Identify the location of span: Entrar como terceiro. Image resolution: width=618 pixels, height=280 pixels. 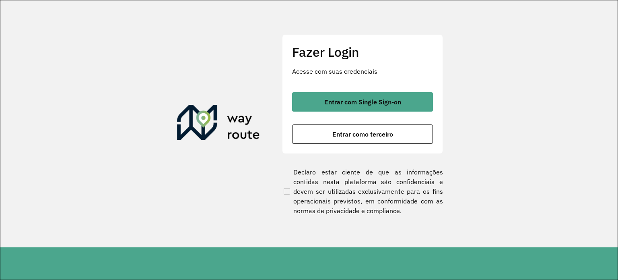
(363, 134).